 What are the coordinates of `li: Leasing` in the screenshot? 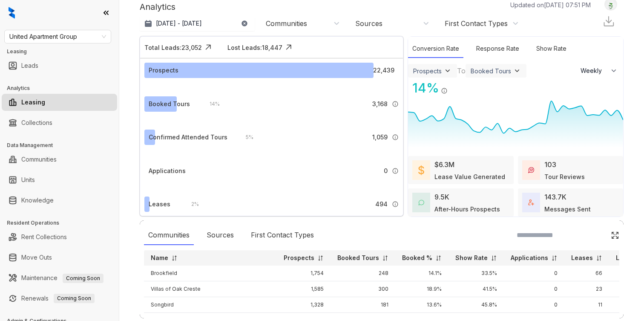 It's located at (59, 102).